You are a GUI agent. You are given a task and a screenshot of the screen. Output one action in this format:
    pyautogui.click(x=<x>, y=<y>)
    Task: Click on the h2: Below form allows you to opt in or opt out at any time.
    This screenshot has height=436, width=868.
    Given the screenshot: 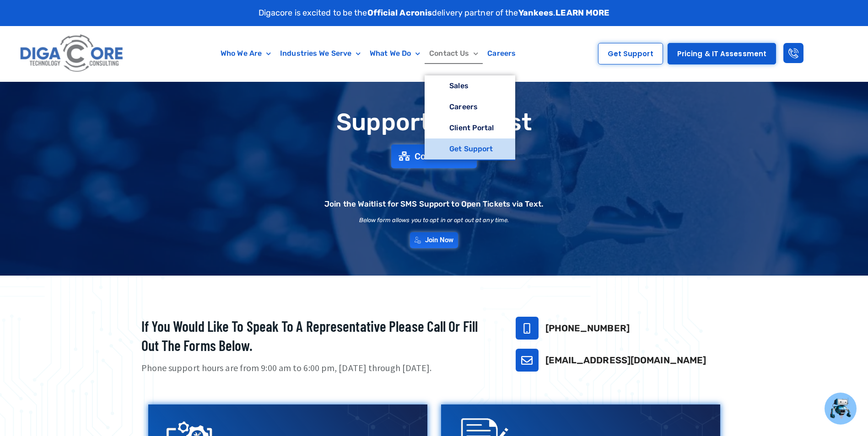 What is the action you would take?
    pyautogui.click(x=434, y=220)
    